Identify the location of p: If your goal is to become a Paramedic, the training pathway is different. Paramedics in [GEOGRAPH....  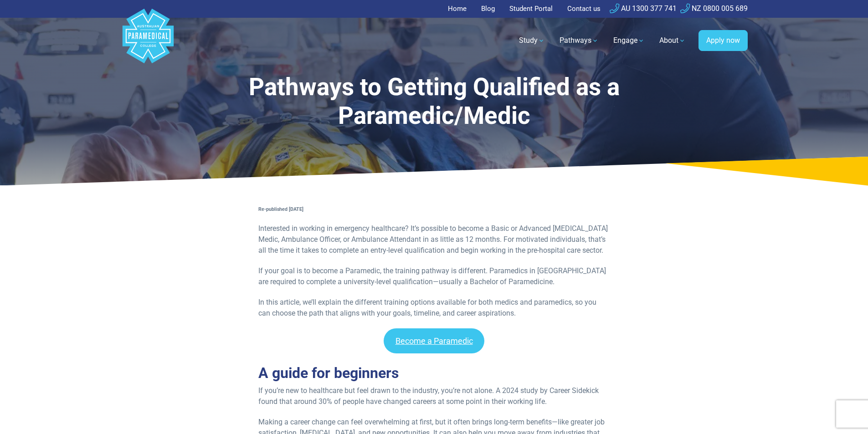
(434, 276).